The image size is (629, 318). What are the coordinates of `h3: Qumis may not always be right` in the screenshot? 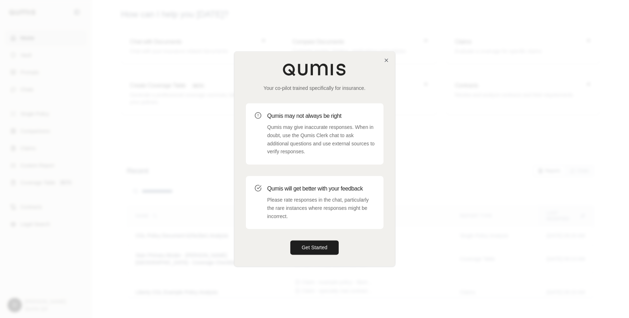 It's located at (321, 116).